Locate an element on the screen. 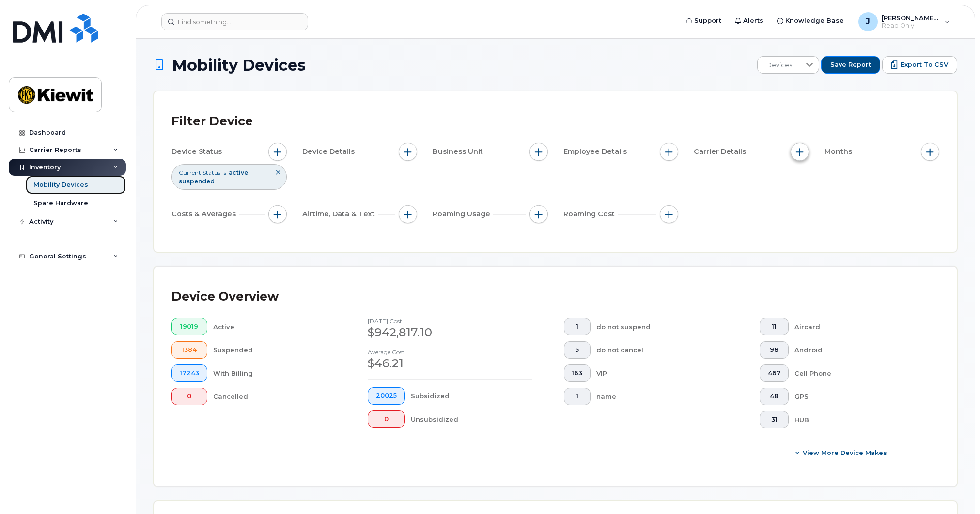 The height and width of the screenshot is (514, 980). span: 5 is located at coordinates (577, 350).